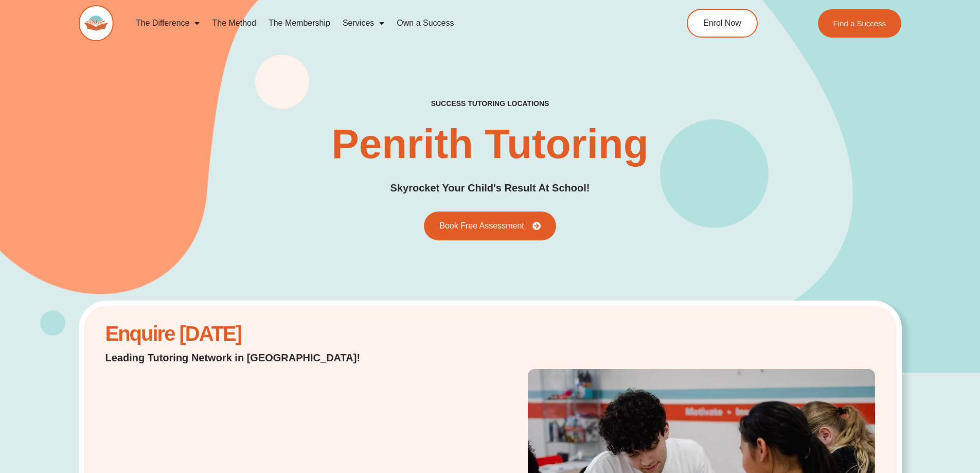 Image resolution: width=980 pixels, height=473 pixels. What do you see at coordinates (481, 226) in the screenshot?
I see `span: Book Free Assessment` at bounding box center [481, 226].